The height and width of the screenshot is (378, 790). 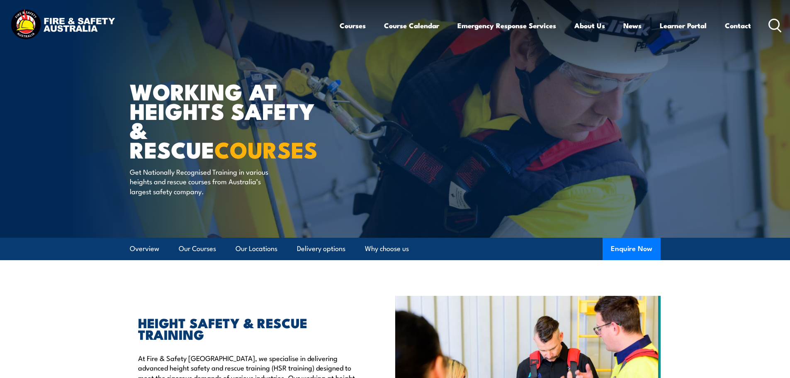 I want to click on a: Delivery options, so click(x=321, y=248).